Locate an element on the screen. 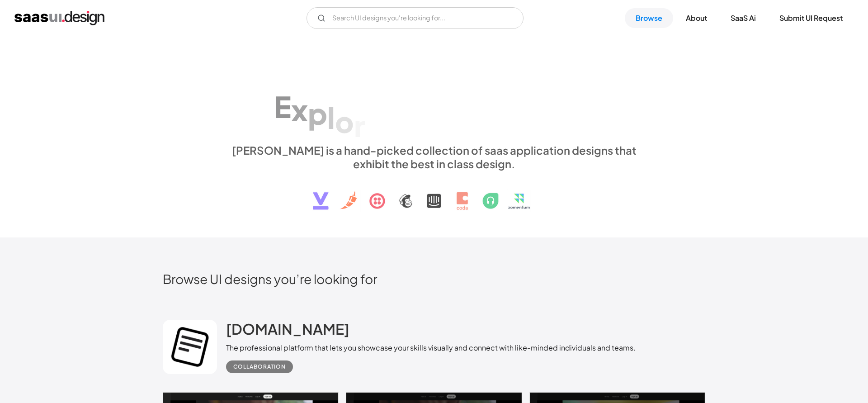  a: Browse is located at coordinates (649, 18).